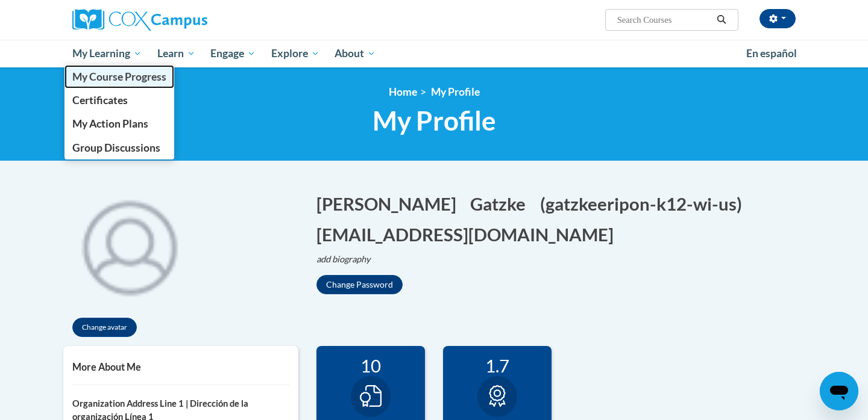 This screenshot has height=420, width=868. Describe the element at coordinates (497, 366) in the screenshot. I see `div: 1.7` at that location.